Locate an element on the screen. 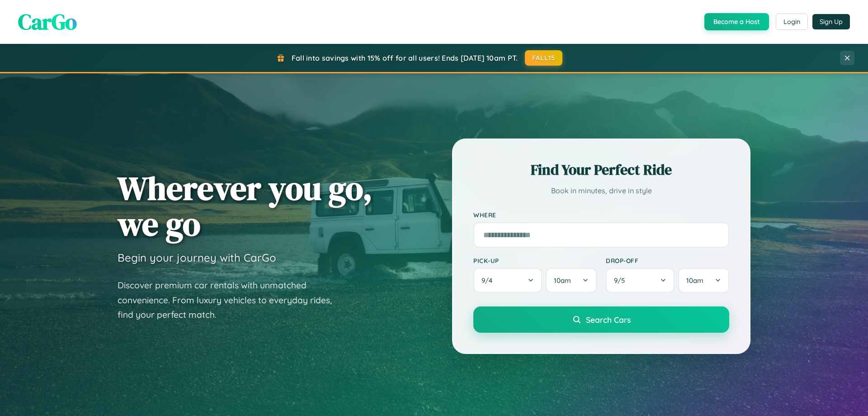  button: 9/4 is located at coordinates (508, 280).